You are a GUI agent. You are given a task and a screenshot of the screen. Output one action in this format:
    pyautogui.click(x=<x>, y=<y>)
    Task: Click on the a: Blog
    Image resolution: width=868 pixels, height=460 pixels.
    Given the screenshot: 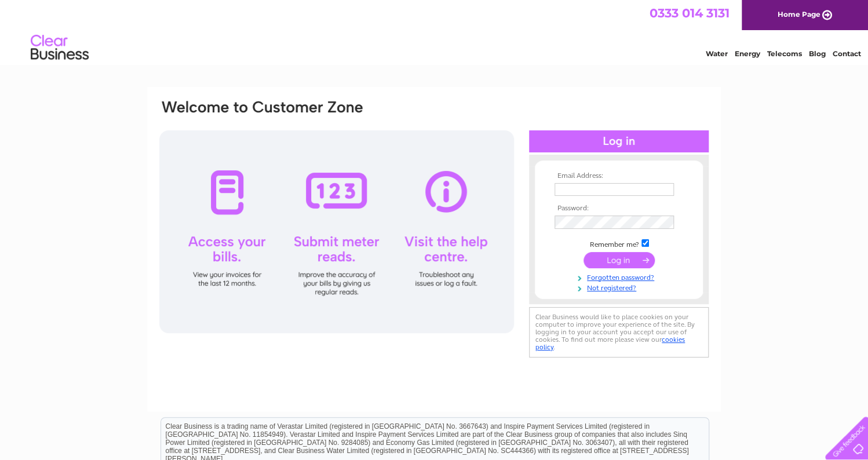 What is the action you would take?
    pyautogui.click(x=817, y=54)
    